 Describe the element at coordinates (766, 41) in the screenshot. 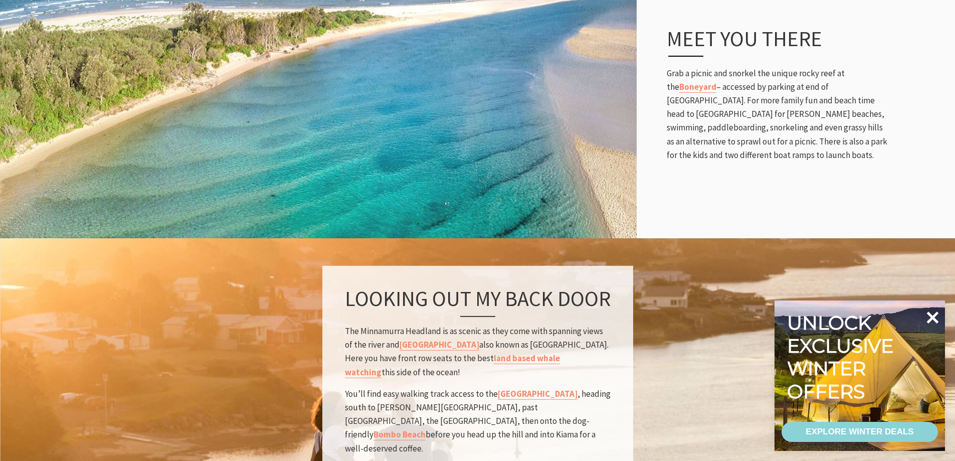

I see `h3: Meet you There` at that location.